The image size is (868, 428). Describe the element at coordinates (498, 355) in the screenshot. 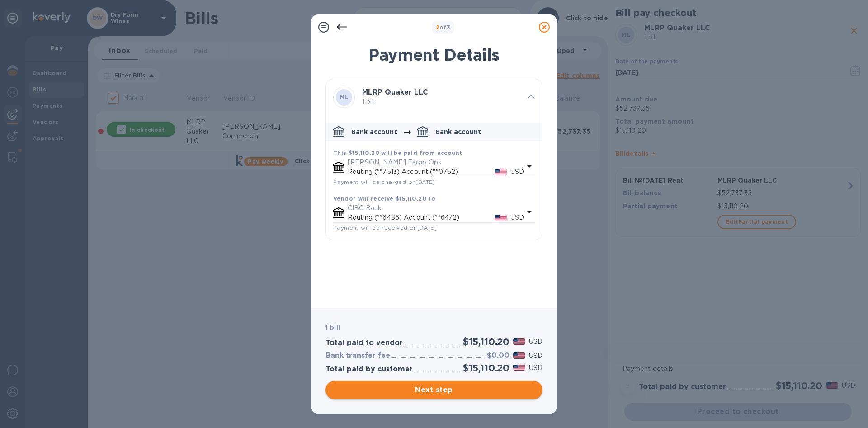

I see `h3: $0.00` at that location.